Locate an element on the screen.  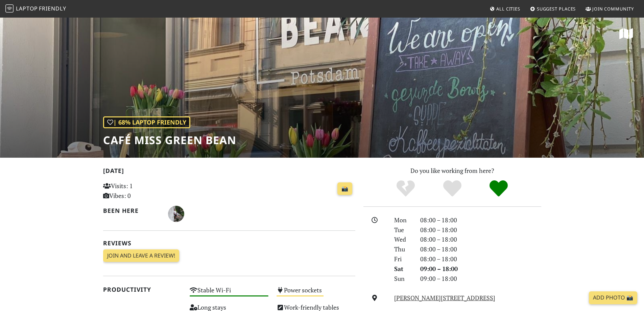
h2: Been here is located at coordinates (132, 210).